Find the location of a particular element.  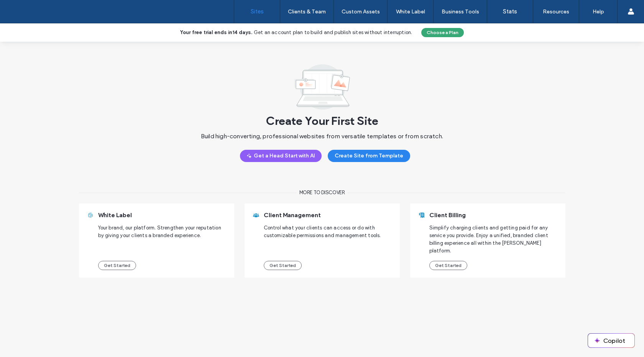

label: White Label is located at coordinates (410, 12).